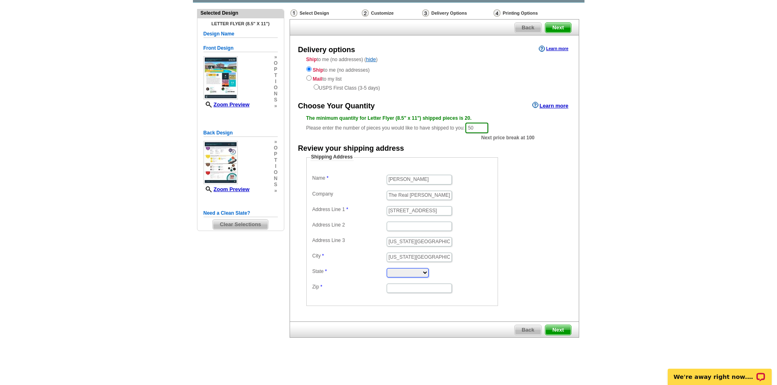  I want to click on h5: Back Design, so click(241, 133).